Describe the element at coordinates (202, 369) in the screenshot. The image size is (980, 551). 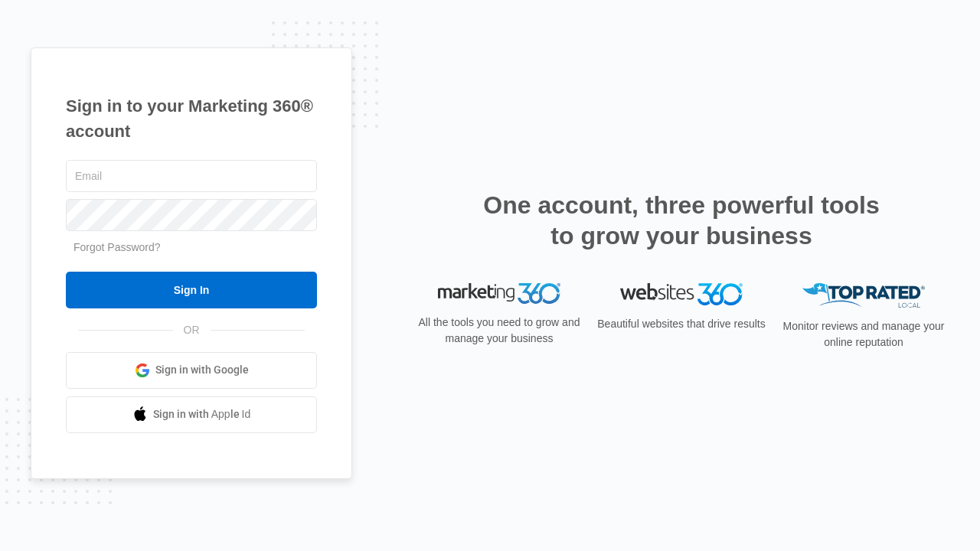
I see `span: Sign in with Google` at that location.